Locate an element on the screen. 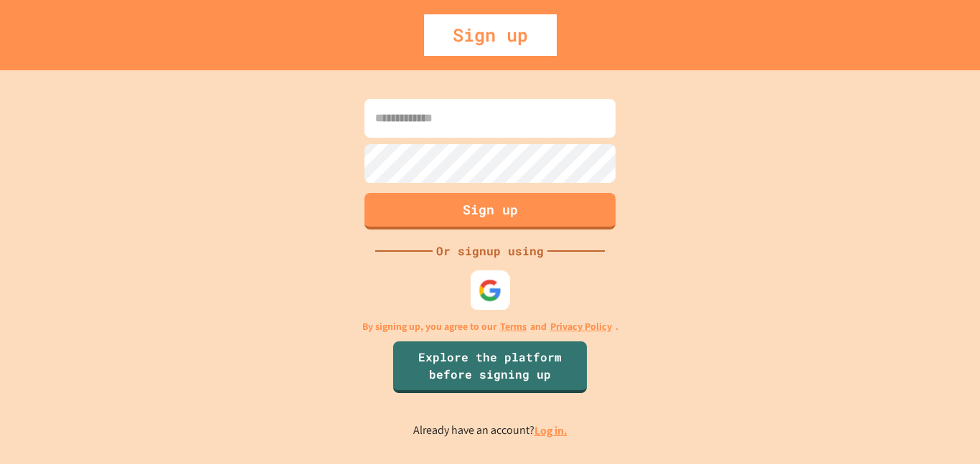  a: Privacy Policy is located at coordinates (581, 326).